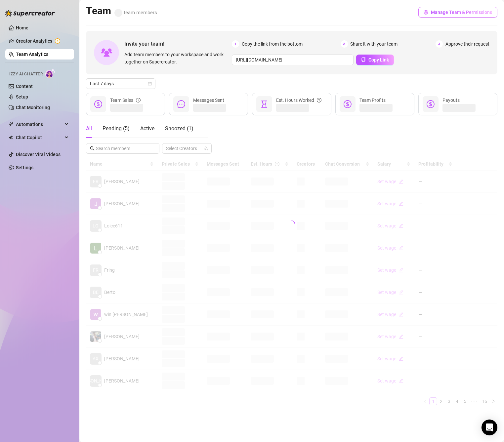 The width and height of the screenshot is (504, 442). What do you see at coordinates (490, 428) in the screenshot?
I see `div: Open Intercom Messenger` at bounding box center [490, 428].